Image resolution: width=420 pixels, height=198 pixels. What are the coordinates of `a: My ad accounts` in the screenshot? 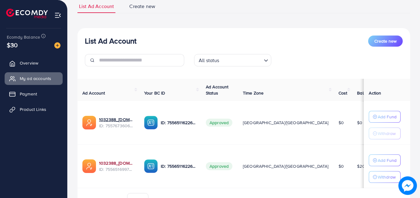 It's located at (34, 78).